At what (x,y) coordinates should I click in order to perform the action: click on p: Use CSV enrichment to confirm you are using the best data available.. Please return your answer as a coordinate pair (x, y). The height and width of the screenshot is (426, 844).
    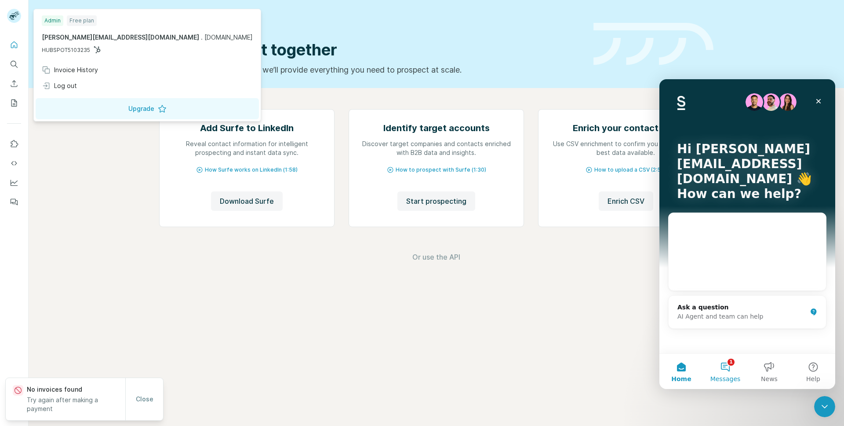
    Looking at the image, I should click on (626, 148).